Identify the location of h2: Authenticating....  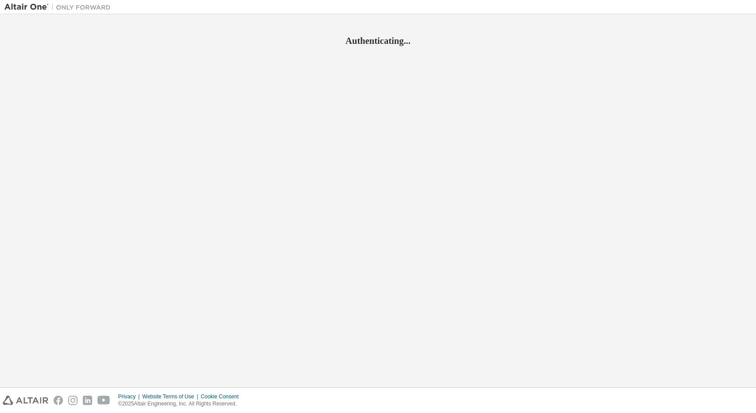
(378, 41).